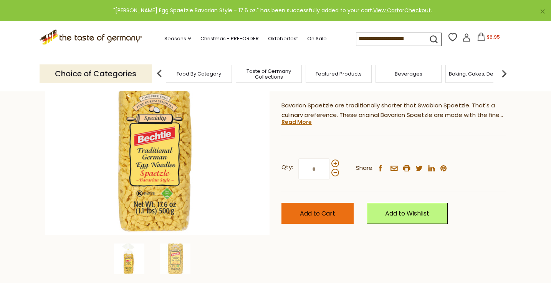 The height and width of the screenshot is (283, 551). Describe the element at coordinates (365, 168) in the screenshot. I see `span: Share:` at that location.